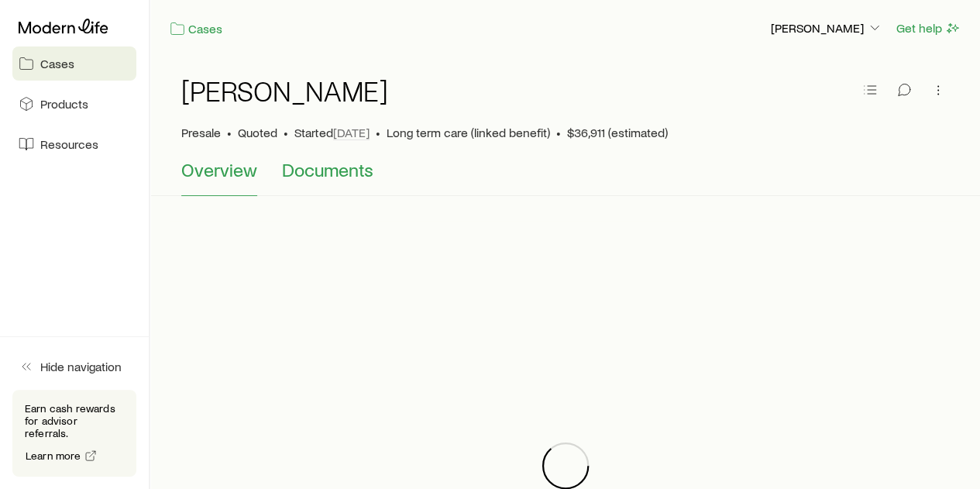 This screenshot has width=980, height=489. I want to click on div: Case details tabs, so click(565, 177).